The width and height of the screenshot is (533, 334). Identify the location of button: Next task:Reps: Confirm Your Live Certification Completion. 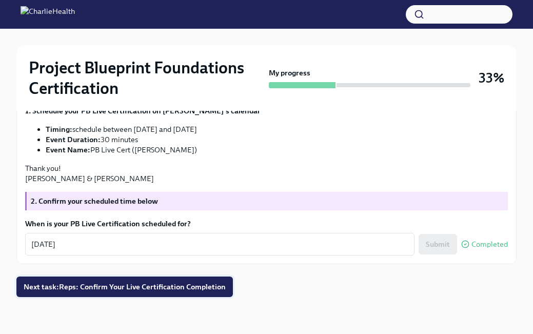
(125, 287).